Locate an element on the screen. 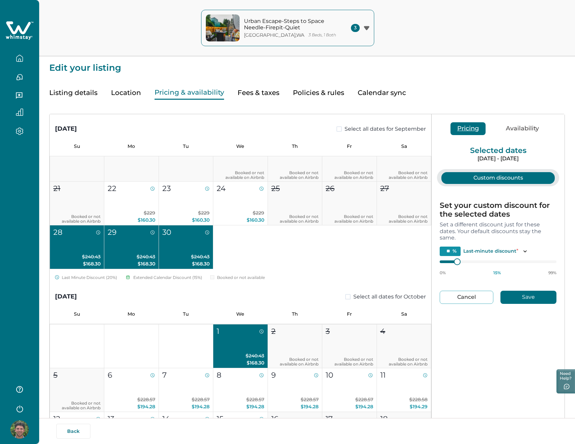 Image resolution: width=575 pixels, height=444 pixels. button: Back is located at coordinates (73, 432).